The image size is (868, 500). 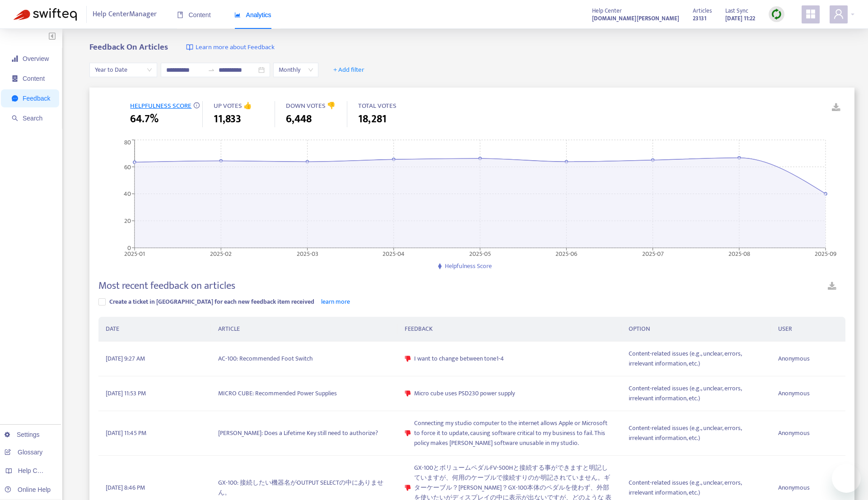 I want to click on tspan: 80, so click(x=127, y=142).